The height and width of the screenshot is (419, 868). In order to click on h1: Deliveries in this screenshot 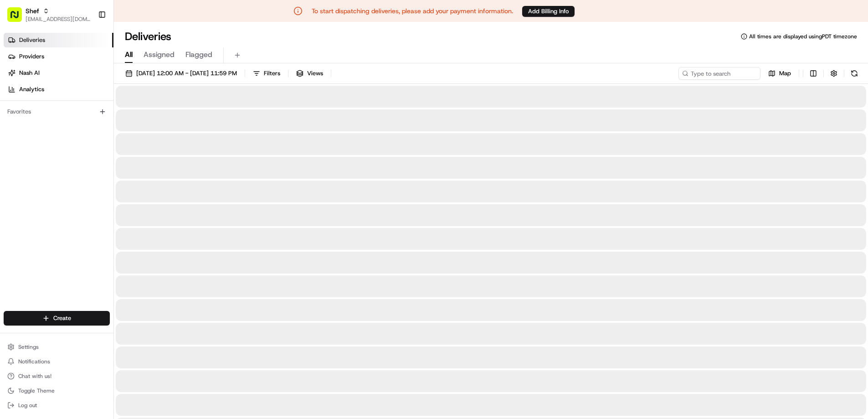, I will do `click(148, 36)`.